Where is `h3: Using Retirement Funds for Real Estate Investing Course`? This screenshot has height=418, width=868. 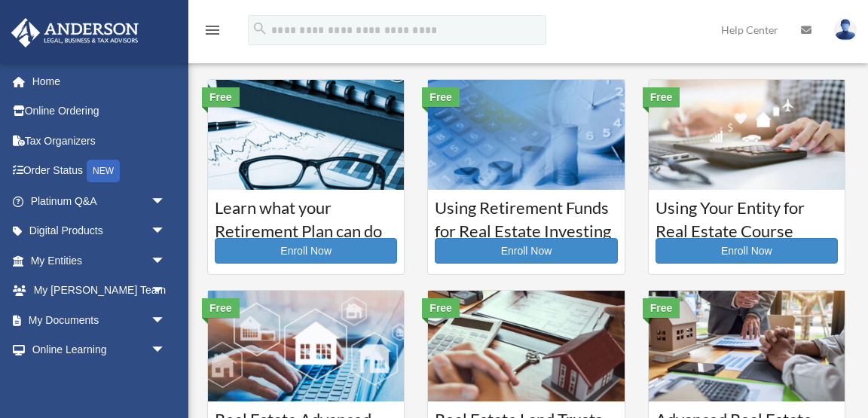
h3: Using Retirement Funds for Real Estate Investing Course is located at coordinates (526, 215).